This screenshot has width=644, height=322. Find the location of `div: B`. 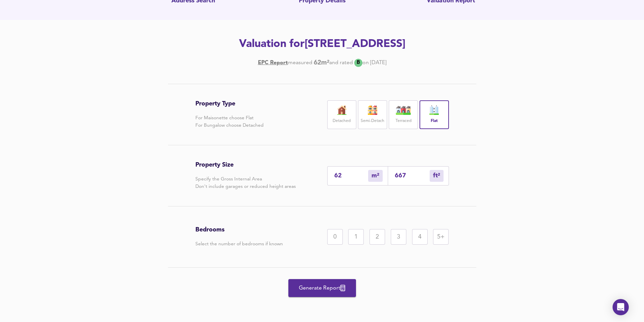

div: B is located at coordinates (358, 63).